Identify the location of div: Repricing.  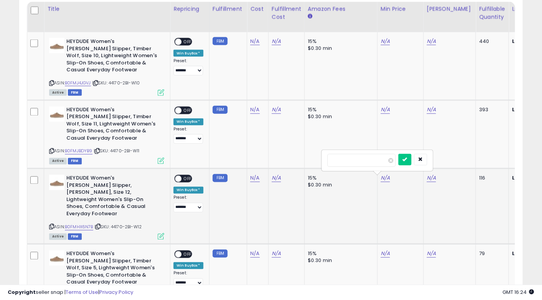
(190, 9).